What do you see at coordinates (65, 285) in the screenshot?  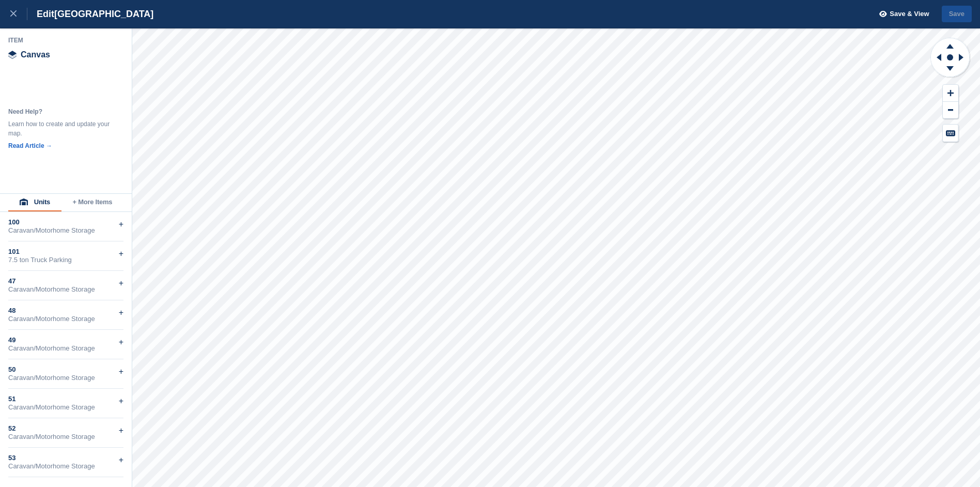 I see `div: 47Caravan/Motorhome Storage+` at bounding box center [65, 285].